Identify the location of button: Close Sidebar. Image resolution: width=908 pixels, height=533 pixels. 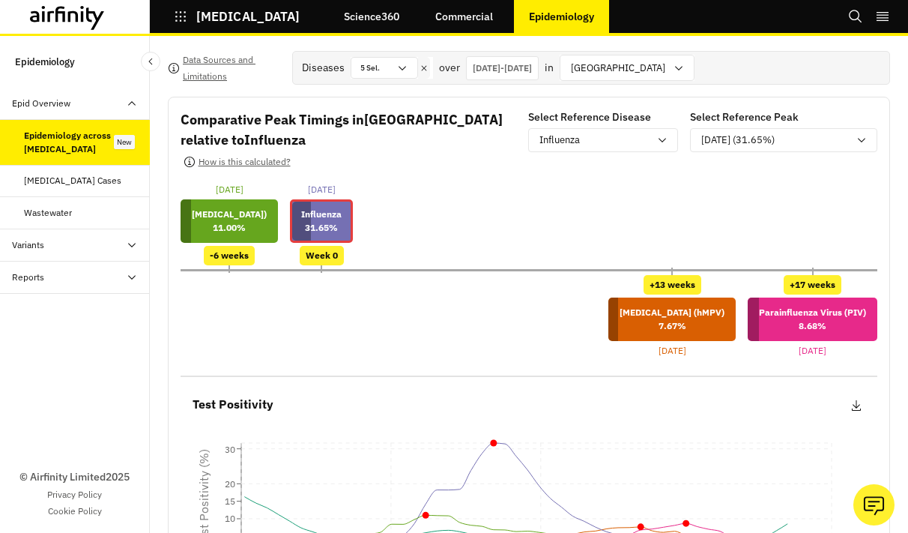
(151, 61).